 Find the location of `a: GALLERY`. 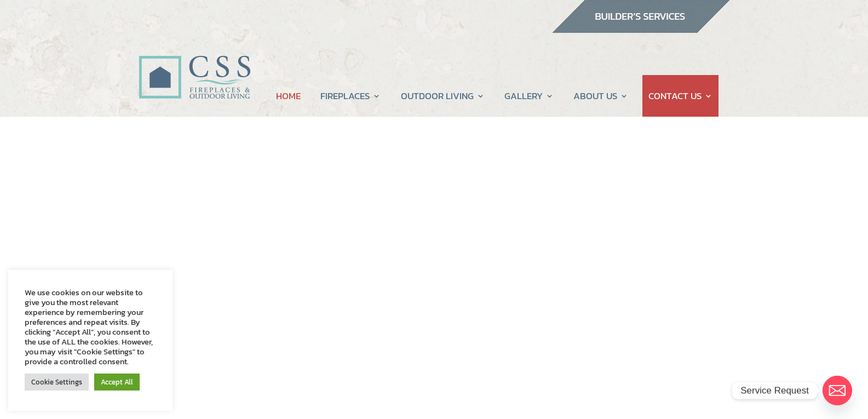

a: GALLERY is located at coordinates (529, 96).